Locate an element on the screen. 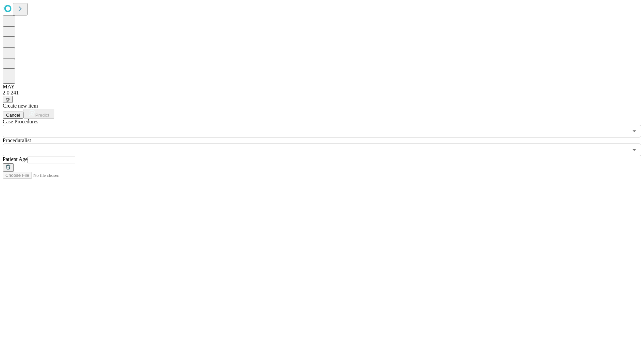 This screenshot has height=363, width=644. button: Cancel is located at coordinates (13, 115).